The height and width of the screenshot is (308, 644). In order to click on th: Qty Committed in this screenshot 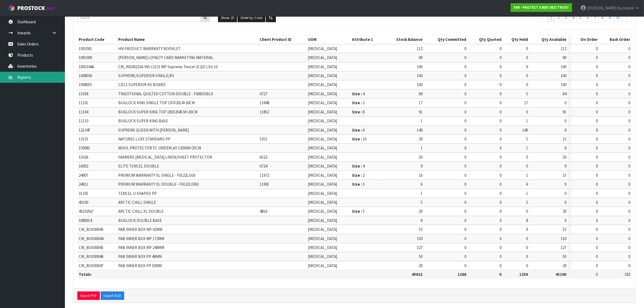, I will do `click(446, 40)`.